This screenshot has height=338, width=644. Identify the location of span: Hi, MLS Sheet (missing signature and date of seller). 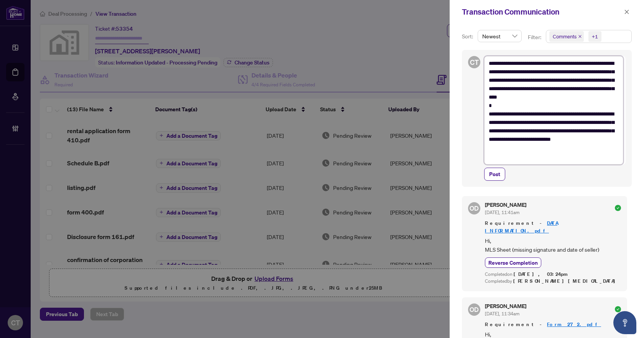
(553, 246).